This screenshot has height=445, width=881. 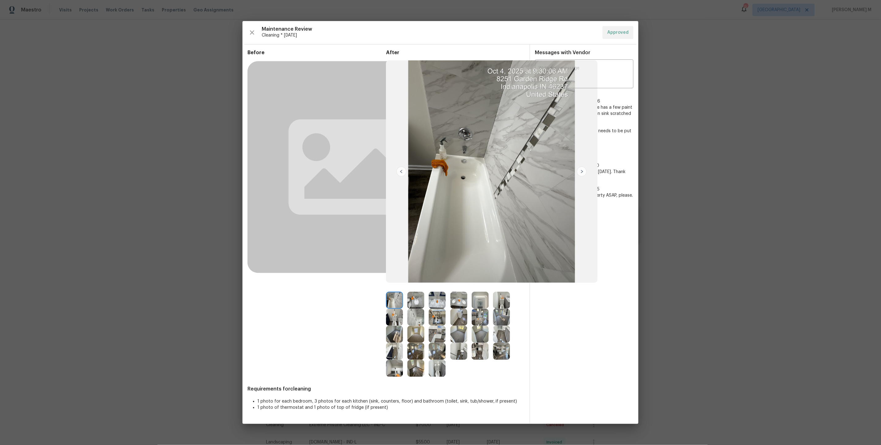 What do you see at coordinates (391, 407) in the screenshot?
I see `li: 1 photo of thermostat and 1 photo of top of fridge (if present)` at bounding box center [391, 407].